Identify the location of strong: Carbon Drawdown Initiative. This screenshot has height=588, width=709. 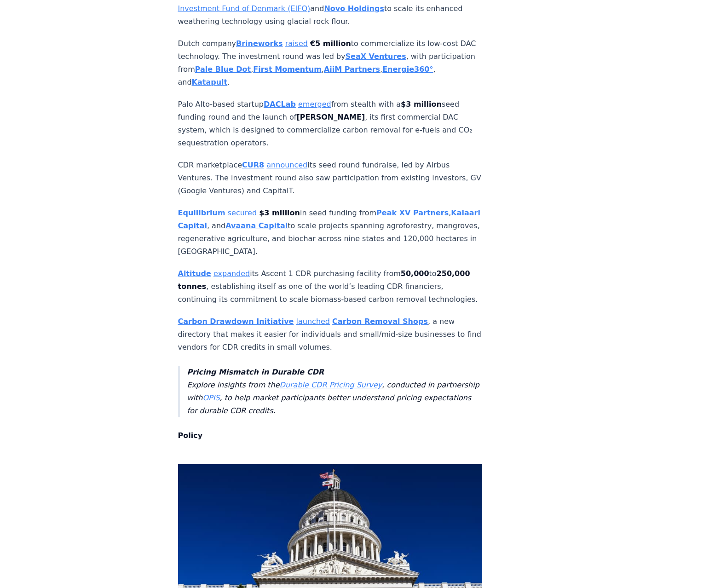
(236, 321).